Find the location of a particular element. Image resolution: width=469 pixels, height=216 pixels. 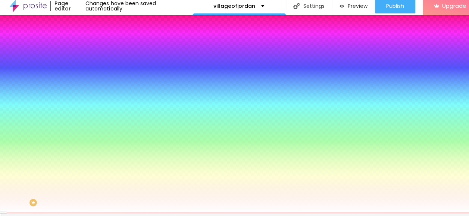

span: Upgrade is located at coordinates (454, 6).